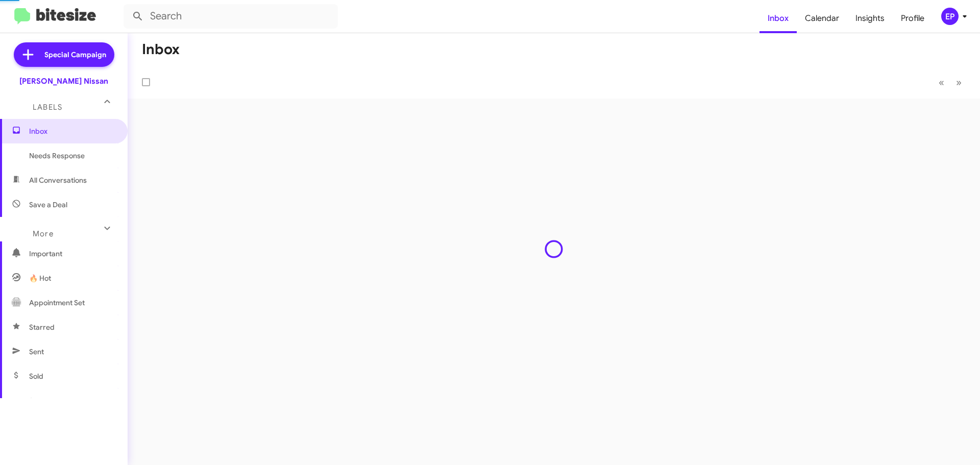  What do you see at coordinates (160, 50) in the screenshot?
I see `h1: Inbox` at bounding box center [160, 50].